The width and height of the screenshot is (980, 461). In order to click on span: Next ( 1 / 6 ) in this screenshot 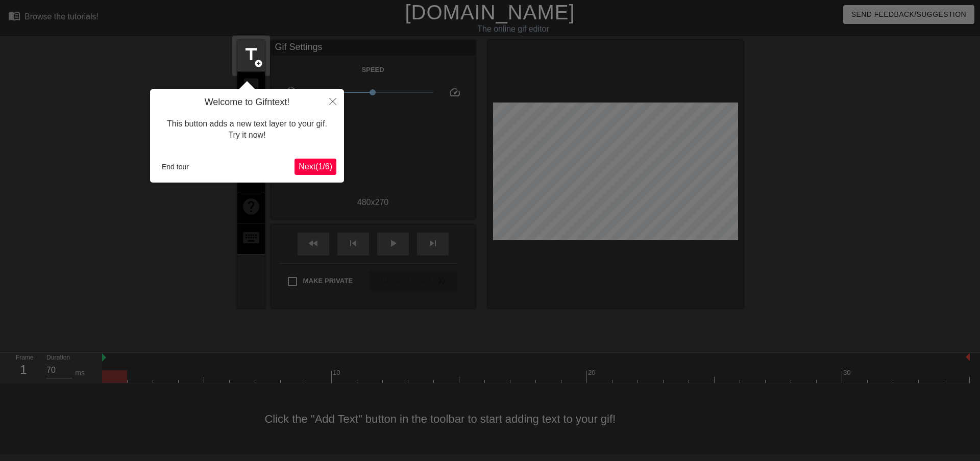, I will do `click(316, 166)`.